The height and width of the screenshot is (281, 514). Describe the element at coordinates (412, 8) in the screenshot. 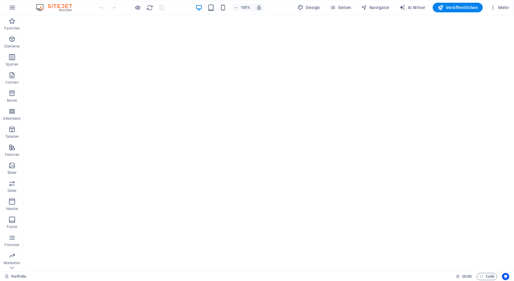

I see `span: AI Writer` at that location.